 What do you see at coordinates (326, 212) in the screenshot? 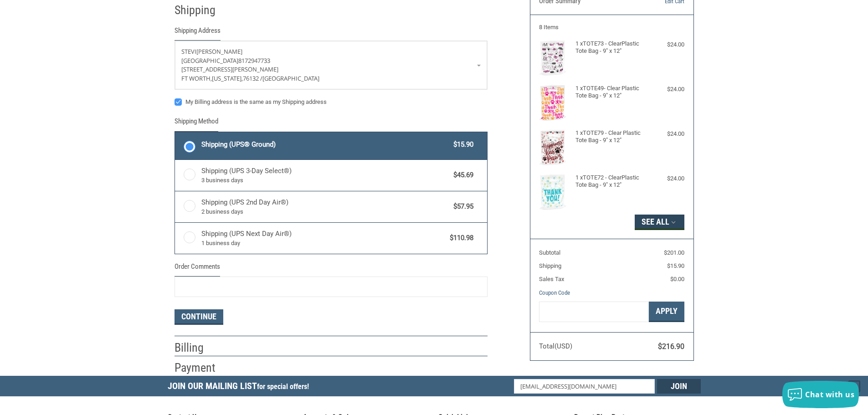
I see `span: 2 business days` at bounding box center [326, 212].